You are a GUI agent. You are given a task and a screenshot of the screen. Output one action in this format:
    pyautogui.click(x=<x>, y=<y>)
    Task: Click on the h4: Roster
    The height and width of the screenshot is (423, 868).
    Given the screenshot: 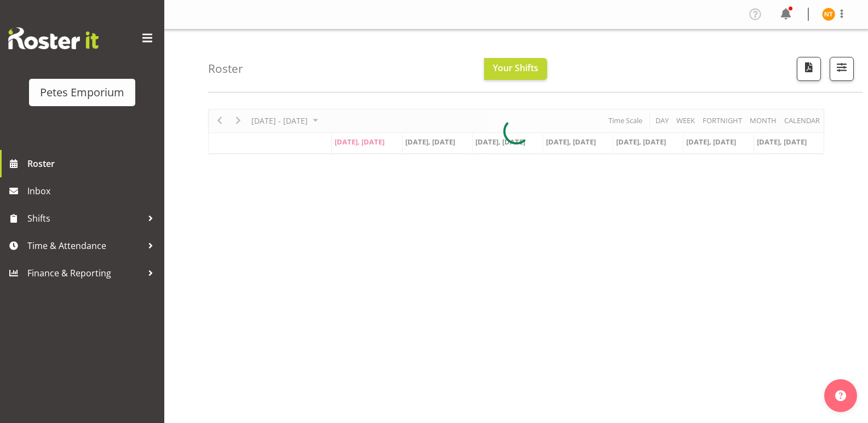 What is the action you would take?
    pyautogui.click(x=225, y=69)
    